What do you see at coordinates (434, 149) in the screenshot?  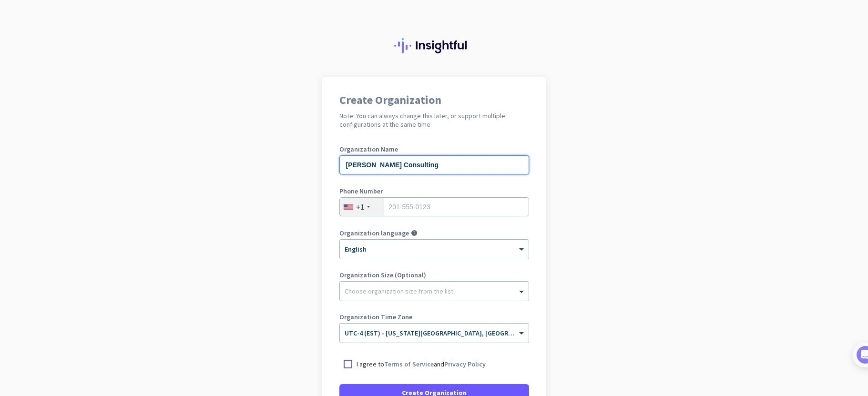 I see `label: Organization Name` at bounding box center [434, 149].